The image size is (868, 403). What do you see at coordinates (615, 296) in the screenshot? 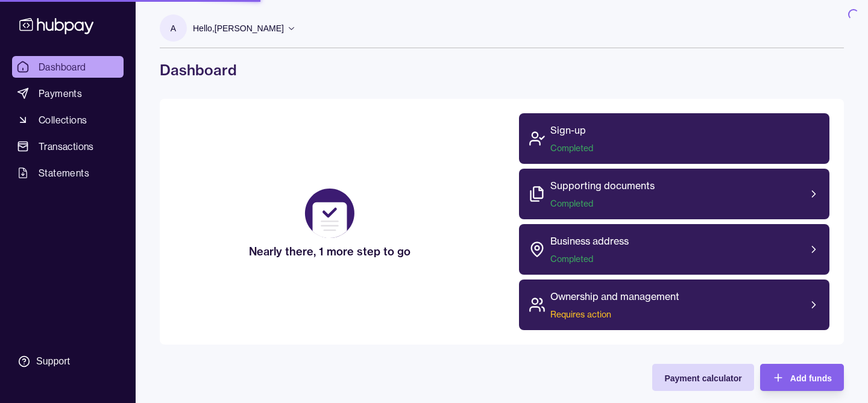
I see `p: Ownership and management` at bounding box center [615, 296].